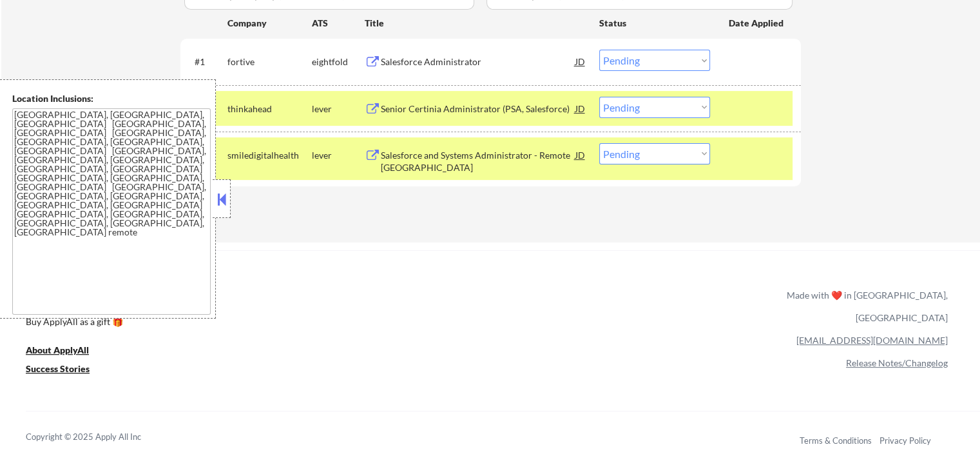 The width and height of the screenshot is (980, 476). Describe the element at coordinates (478, 62) in the screenshot. I see `div: Salesforce Administrator` at that location.